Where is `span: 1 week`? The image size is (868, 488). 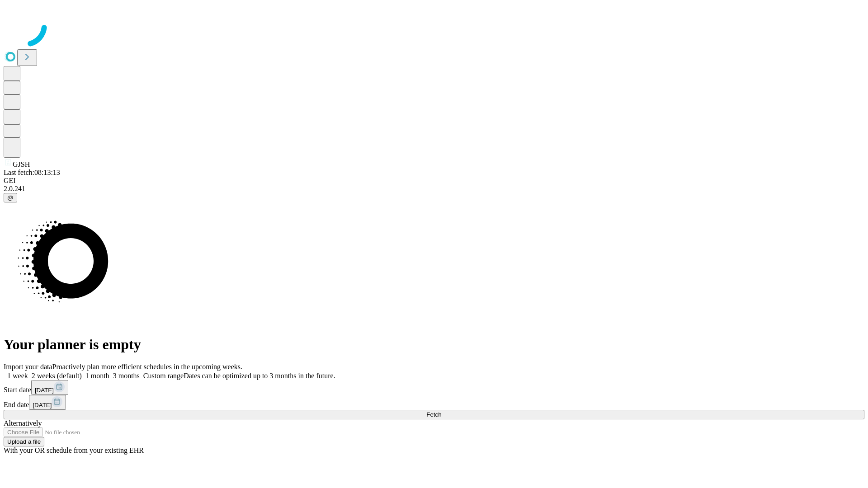 span: 1 week is located at coordinates (17, 376).